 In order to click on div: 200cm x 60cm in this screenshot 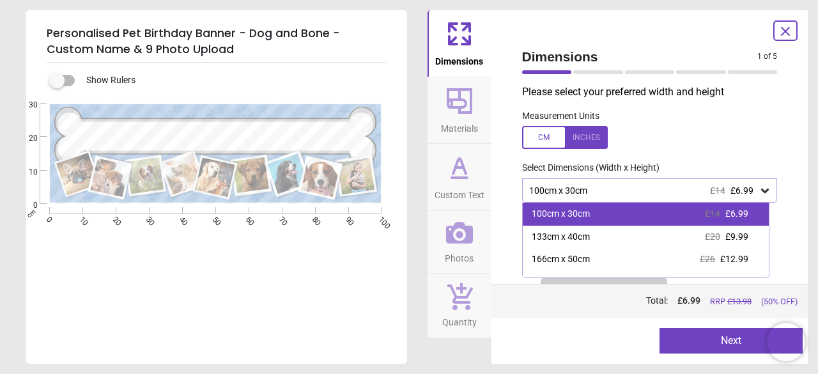, I will do `click(560, 282)`.